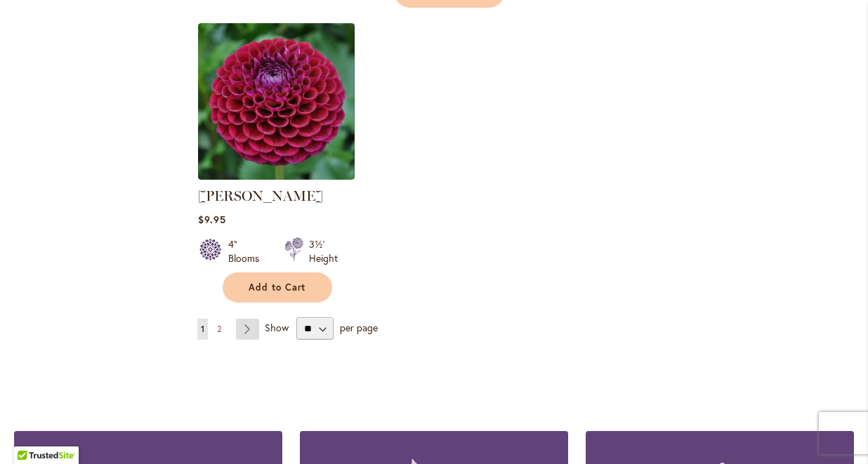 The width and height of the screenshot is (868, 464). What do you see at coordinates (219, 329) in the screenshot?
I see `a: 2` at bounding box center [219, 329].